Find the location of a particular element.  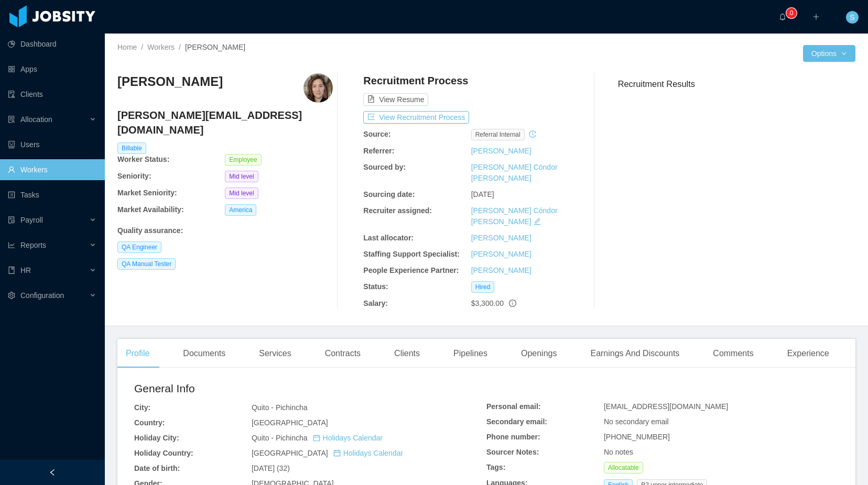

b: Sourcer Notes: is located at coordinates (513, 452).